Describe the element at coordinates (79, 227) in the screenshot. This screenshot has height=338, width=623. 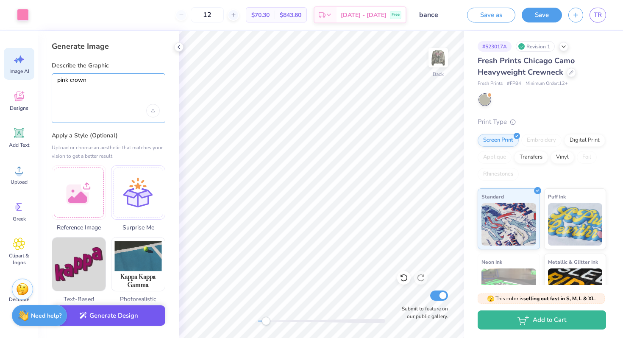
I see `span: Reference Image` at that location.